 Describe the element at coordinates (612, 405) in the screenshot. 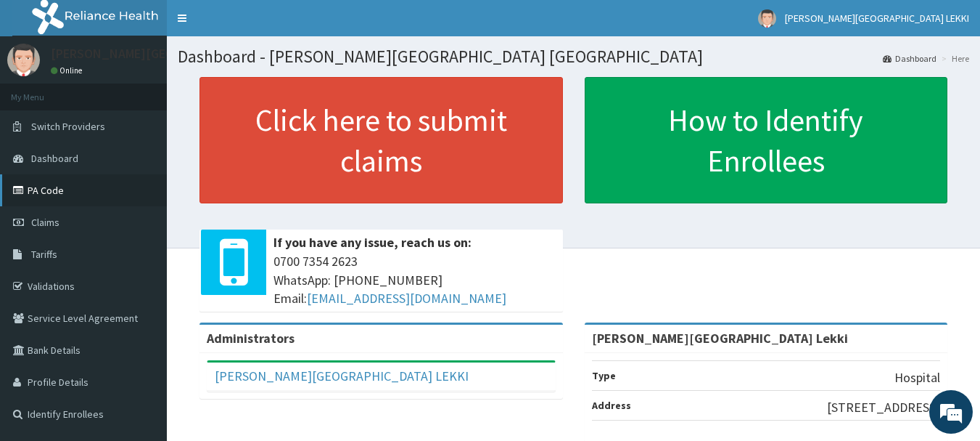

I see `b: Address` at that location.